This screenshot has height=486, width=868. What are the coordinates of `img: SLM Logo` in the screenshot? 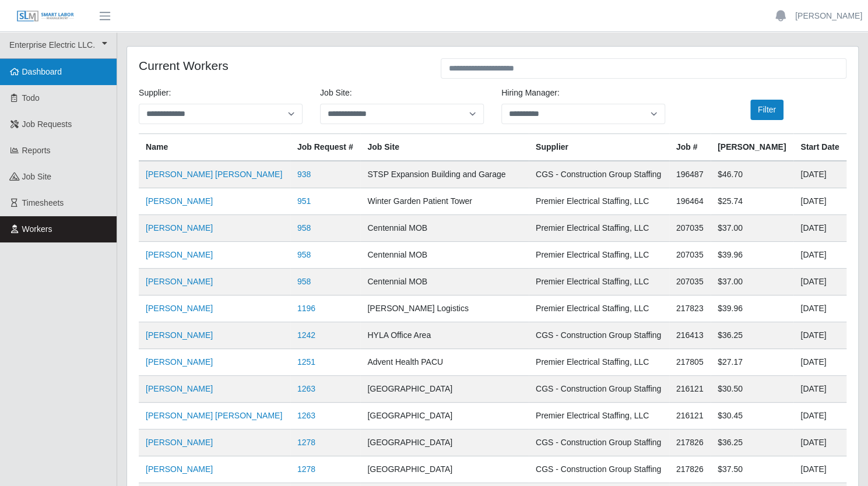 It's located at (46, 16).